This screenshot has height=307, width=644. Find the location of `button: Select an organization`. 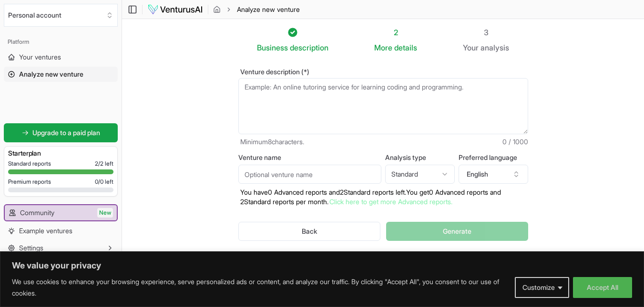

button: Select an organization is located at coordinates (61, 15).